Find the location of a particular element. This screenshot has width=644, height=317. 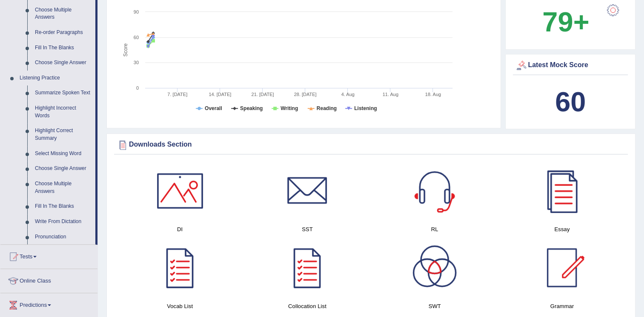

div: Downloads Section is located at coordinates (371, 145).